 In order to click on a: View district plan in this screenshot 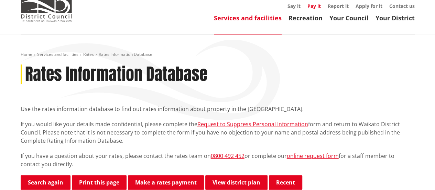, I will do `click(236, 182)`.